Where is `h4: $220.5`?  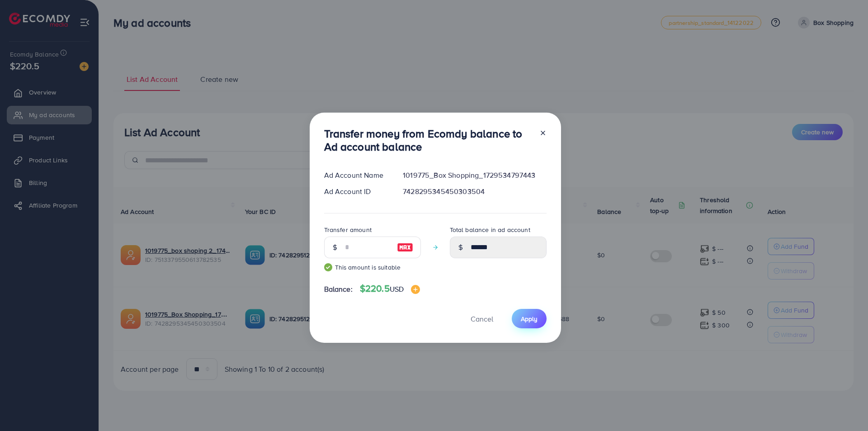 h4: $220.5 is located at coordinates (390, 288).